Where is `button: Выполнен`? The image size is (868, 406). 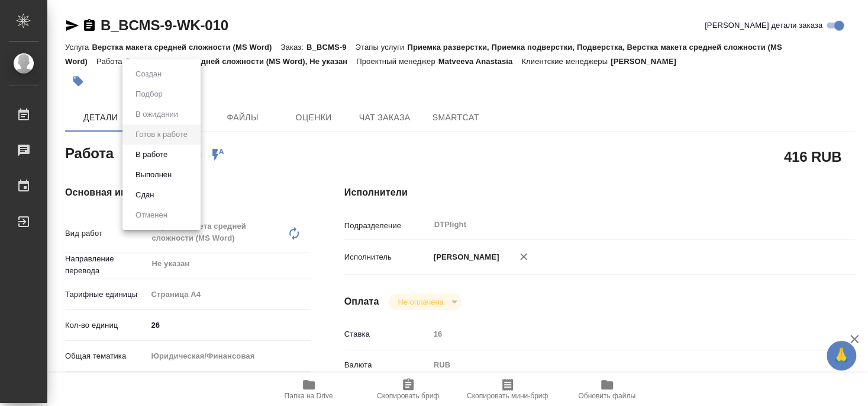 button: Выполнен is located at coordinates (153, 175).